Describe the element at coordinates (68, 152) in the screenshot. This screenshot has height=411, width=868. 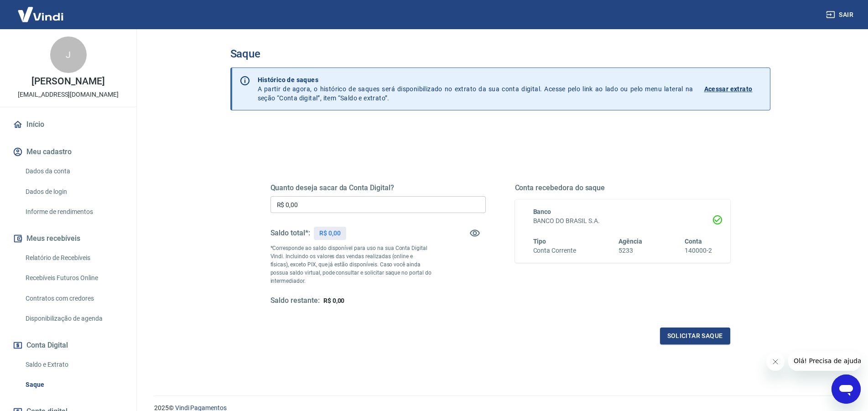
I see `button: Meu cadastro` at that location.